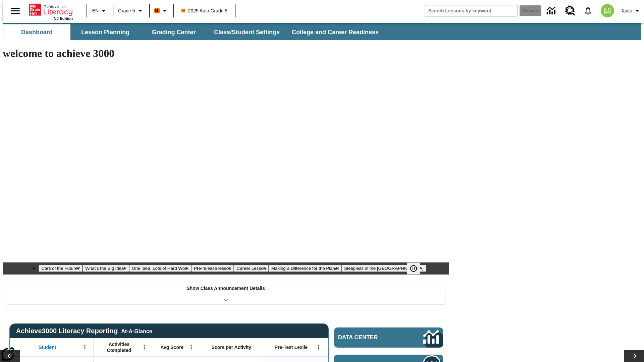 This screenshot has height=362, width=644. What do you see at coordinates (160, 268) in the screenshot?
I see `button: Slide 3 One Idea, Lots of Hard Work` at bounding box center [160, 268].